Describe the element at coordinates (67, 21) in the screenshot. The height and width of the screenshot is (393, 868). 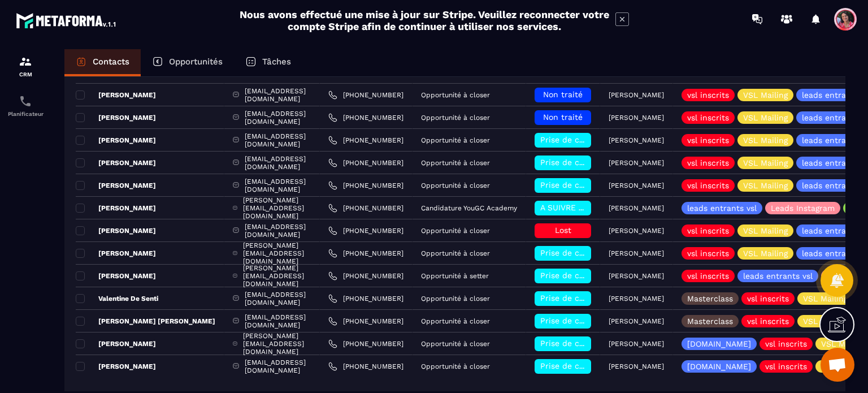
I see `img: logo` at that location.